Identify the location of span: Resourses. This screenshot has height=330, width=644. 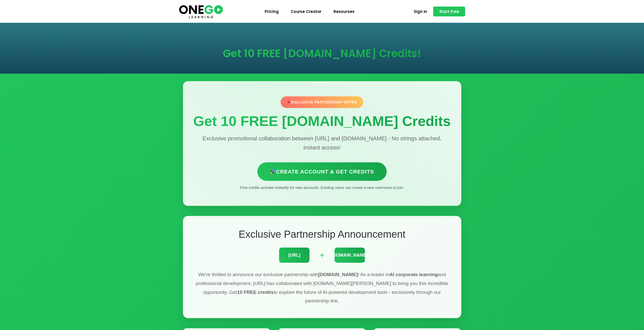
(344, 11).